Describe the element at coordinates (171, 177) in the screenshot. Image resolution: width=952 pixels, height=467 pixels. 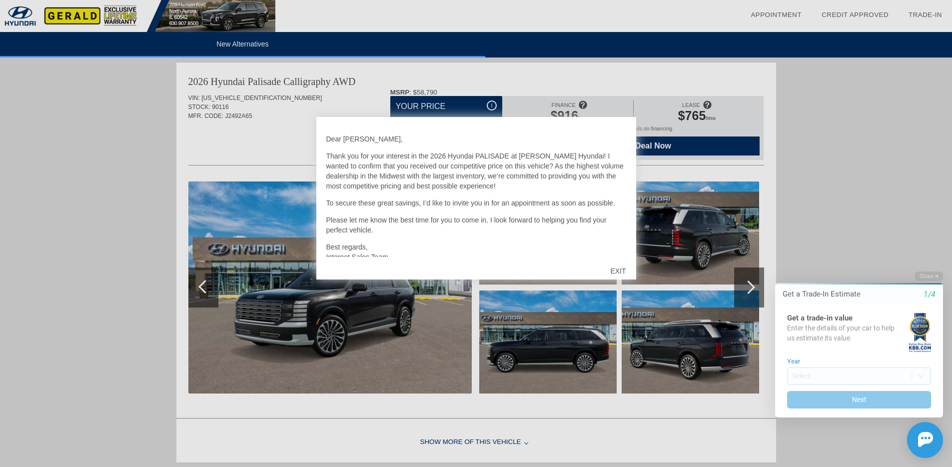
I see `img: logo` at that location.